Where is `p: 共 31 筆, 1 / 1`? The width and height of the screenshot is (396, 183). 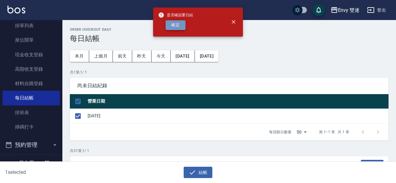 p: 共 31 筆, 1 / 1 is located at coordinates (229, 150).